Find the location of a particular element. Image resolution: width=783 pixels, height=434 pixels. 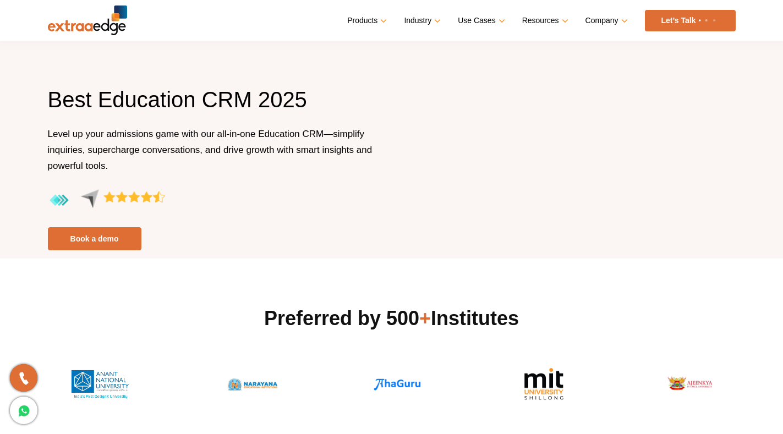

a: Book a demo is located at coordinates (95, 239).